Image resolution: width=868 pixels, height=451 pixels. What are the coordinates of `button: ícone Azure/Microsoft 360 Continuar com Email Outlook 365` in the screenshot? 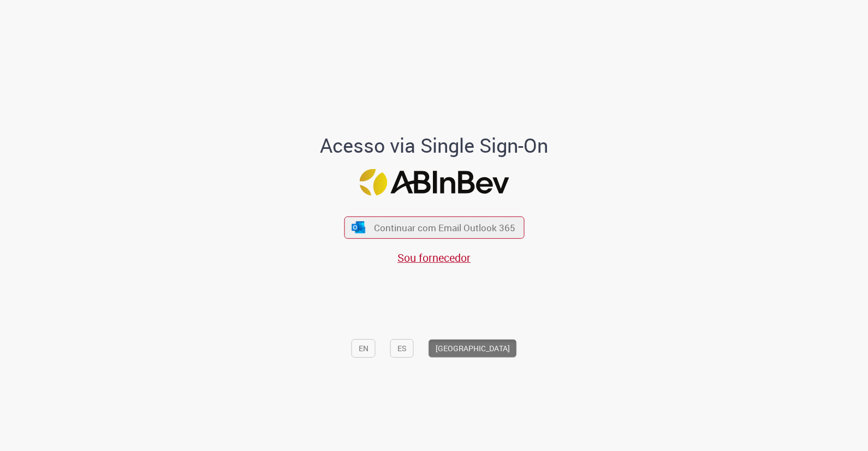 It's located at (434, 227).